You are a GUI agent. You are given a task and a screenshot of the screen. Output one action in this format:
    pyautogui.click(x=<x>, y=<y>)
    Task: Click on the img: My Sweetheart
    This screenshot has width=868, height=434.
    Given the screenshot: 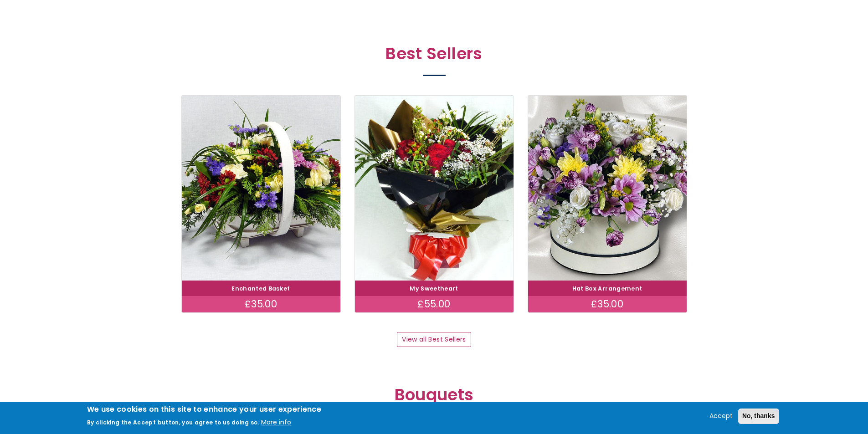 What is the action you would take?
    pyautogui.click(x=434, y=188)
    